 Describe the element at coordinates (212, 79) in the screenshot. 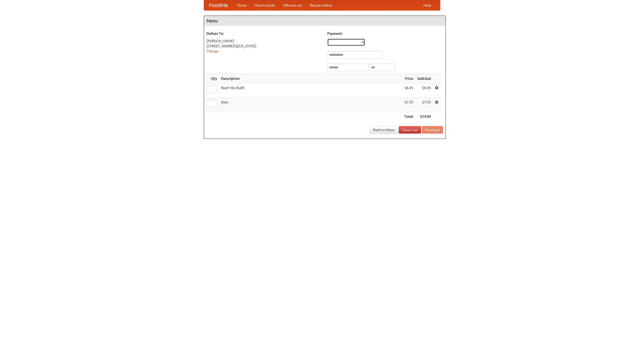

I see `th: Qty` at that location.